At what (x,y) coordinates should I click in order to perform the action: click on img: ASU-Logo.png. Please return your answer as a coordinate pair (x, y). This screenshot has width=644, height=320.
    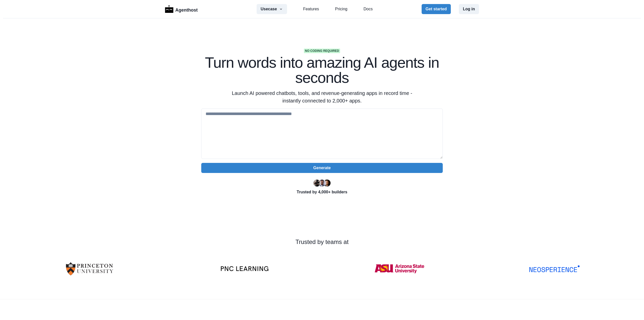
    Looking at the image, I should click on (400, 269).